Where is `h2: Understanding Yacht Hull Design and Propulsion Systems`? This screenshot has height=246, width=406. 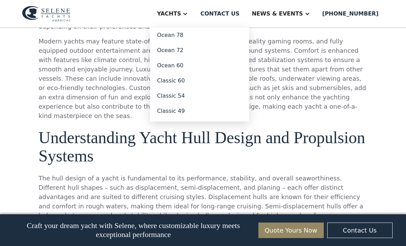 h2: Understanding Yacht Hull Design and Propulsion Systems is located at coordinates (203, 147).